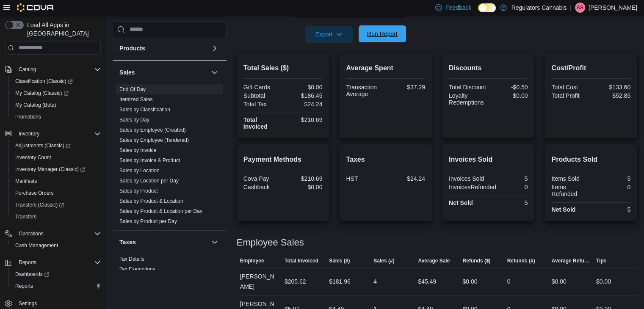 Image resolution: width=644 pixels, height=309 pixels. What do you see at coordinates (56, 105) in the screenshot?
I see `button: My Catalog (Beta)` at bounding box center [56, 105].